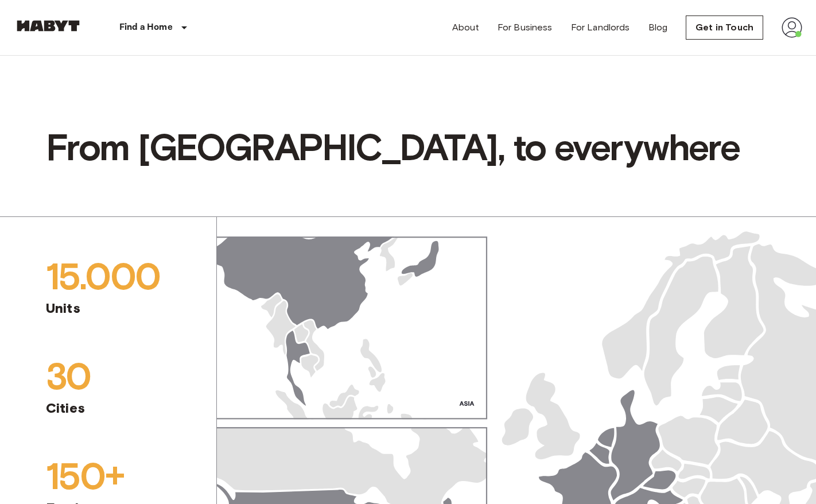 The height and width of the screenshot is (504, 816). What do you see at coordinates (465, 28) in the screenshot?
I see `a: About` at bounding box center [465, 28].